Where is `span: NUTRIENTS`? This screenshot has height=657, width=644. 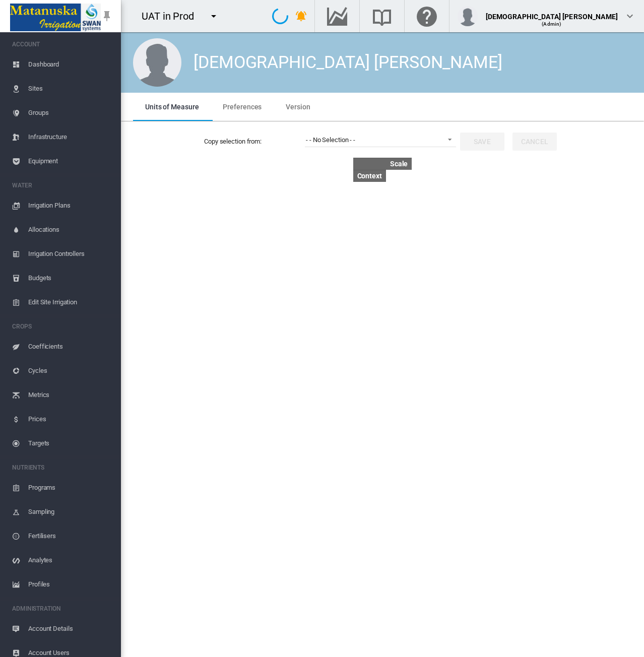
span: NUTRIENTS is located at coordinates (62, 468).